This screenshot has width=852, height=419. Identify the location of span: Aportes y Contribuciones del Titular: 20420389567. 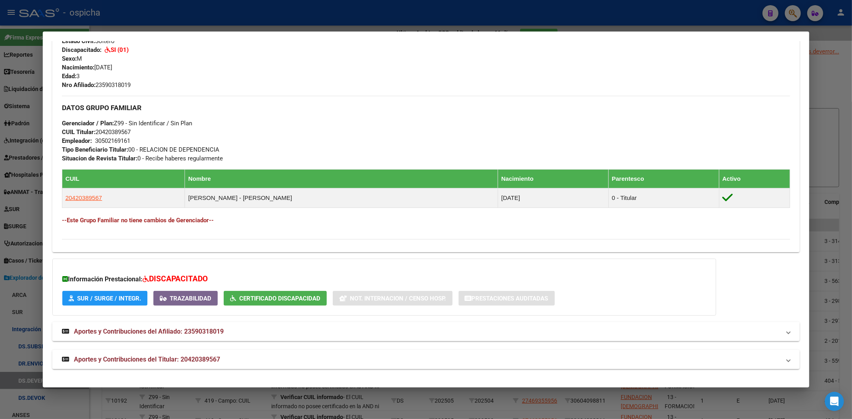
(147, 359).